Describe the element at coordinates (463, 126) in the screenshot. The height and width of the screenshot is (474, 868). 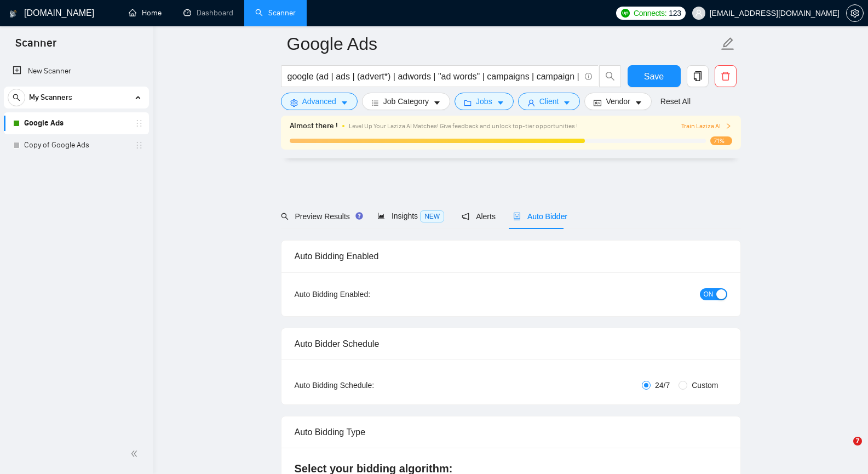
I see `span: Level Up Your Laziza AI Matches! Give feedback and unlock top-tier opportunities !` at that location.